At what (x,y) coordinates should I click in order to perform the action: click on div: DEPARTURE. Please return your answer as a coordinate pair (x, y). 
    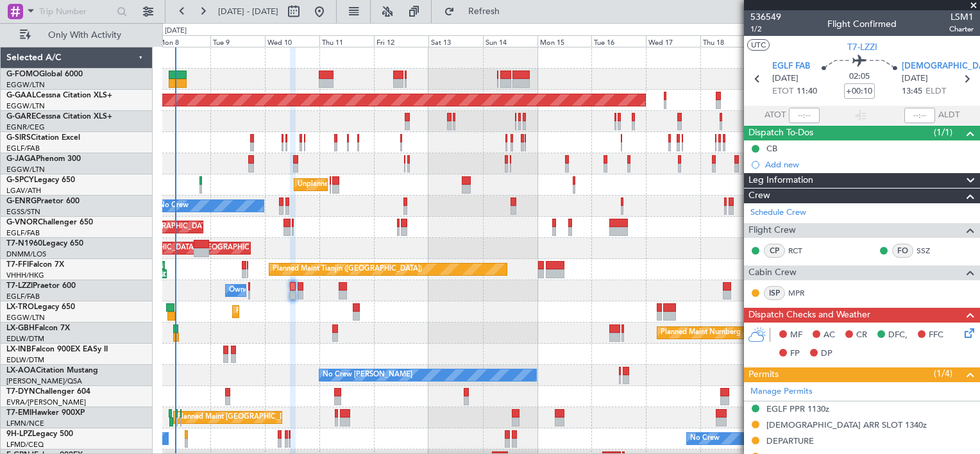
    Looking at the image, I should click on (790, 441).